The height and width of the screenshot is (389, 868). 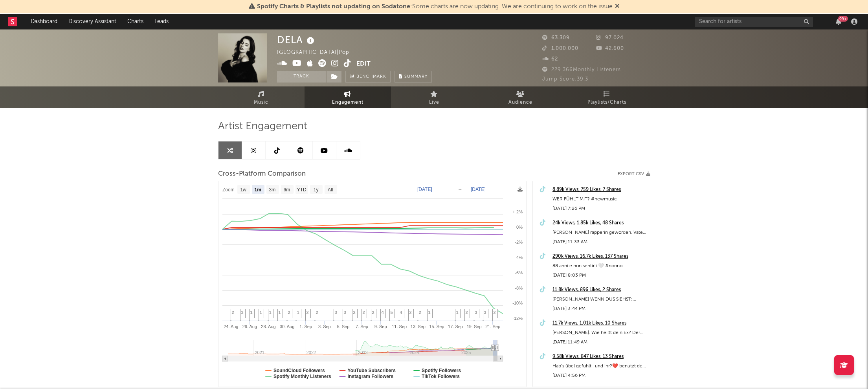 I want to click on div: DELA, so click(x=297, y=40).